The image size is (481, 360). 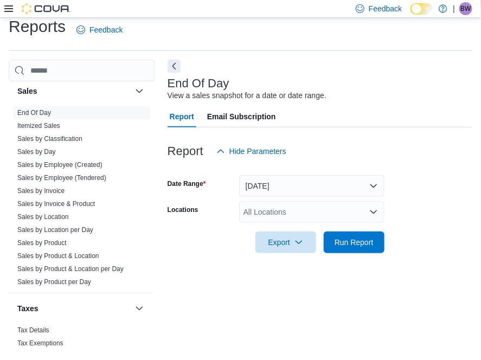 I want to click on a: Sales by Product & Location, so click(x=58, y=256).